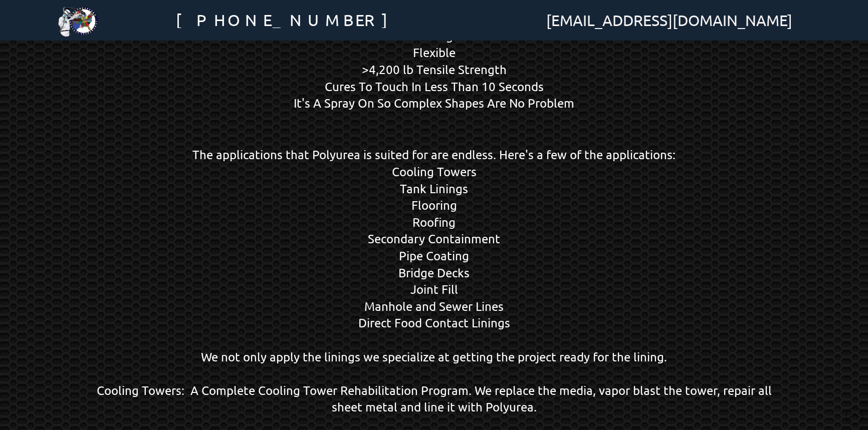 This screenshot has height=430, width=868. Describe the element at coordinates (854, 416) in the screenshot. I see `a: Back to Top` at that location.